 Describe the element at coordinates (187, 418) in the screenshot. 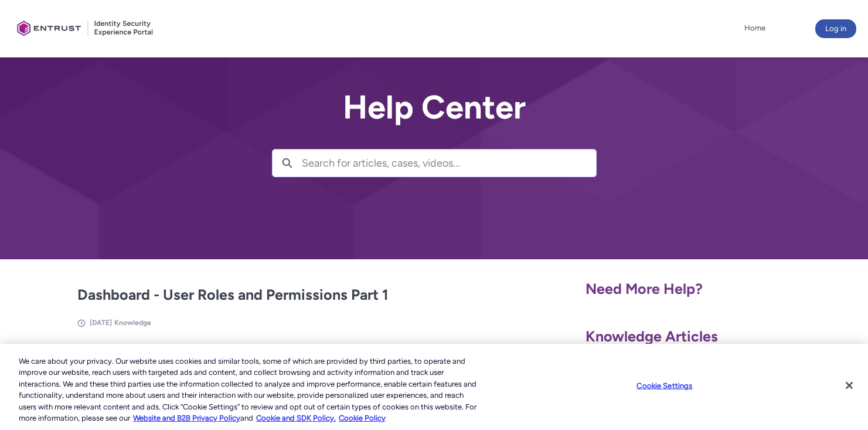

I see `a: More information about our cookie policy., opens in a new tab` at that location.